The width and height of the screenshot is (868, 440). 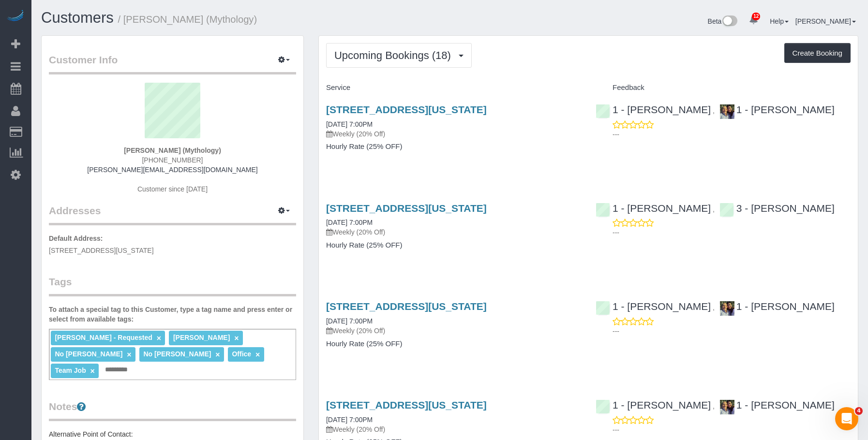 What do you see at coordinates (779, 21) in the screenshot?
I see `a: Help` at bounding box center [779, 21].